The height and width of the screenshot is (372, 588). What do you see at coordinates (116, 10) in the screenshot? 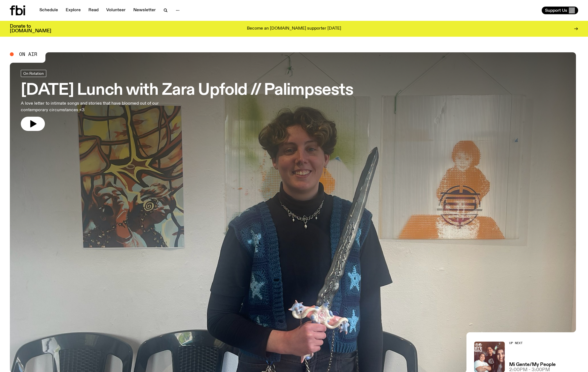
I see `a: Volunteer` at bounding box center [116, 10].